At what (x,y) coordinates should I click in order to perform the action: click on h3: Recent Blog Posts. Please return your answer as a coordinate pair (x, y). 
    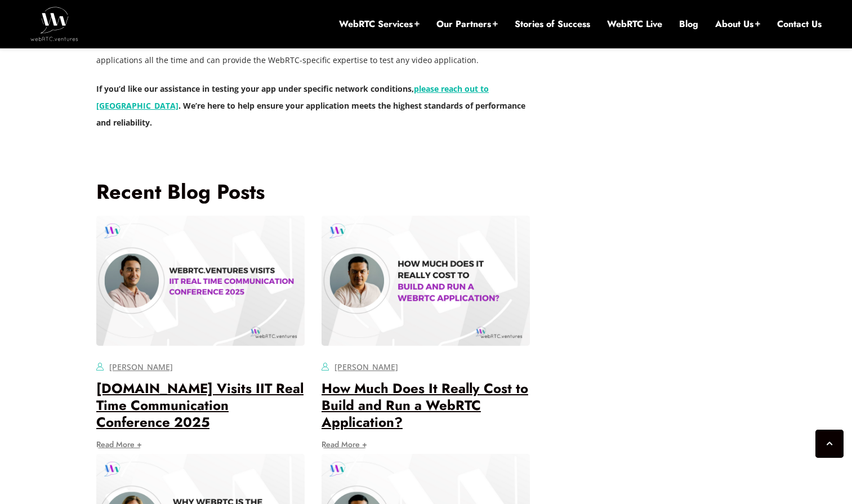
    Looking at the image, I should click on (313, 191).